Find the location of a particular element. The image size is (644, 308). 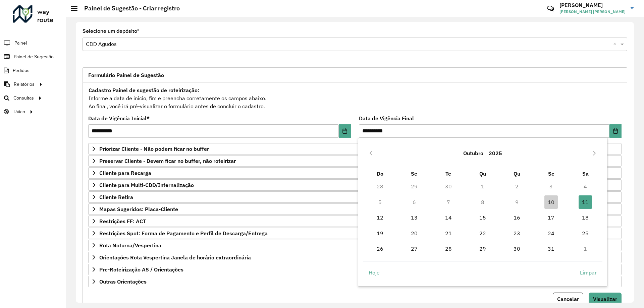

span: 13 is located at coordinates (414, 218).